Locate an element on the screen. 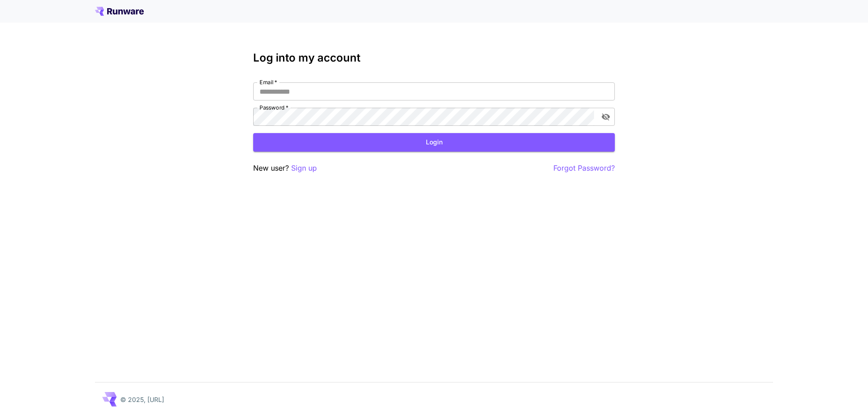 The width and height of the screenshot is (868, 416). button: toggle password visibility is located at coordinates (606, 116).